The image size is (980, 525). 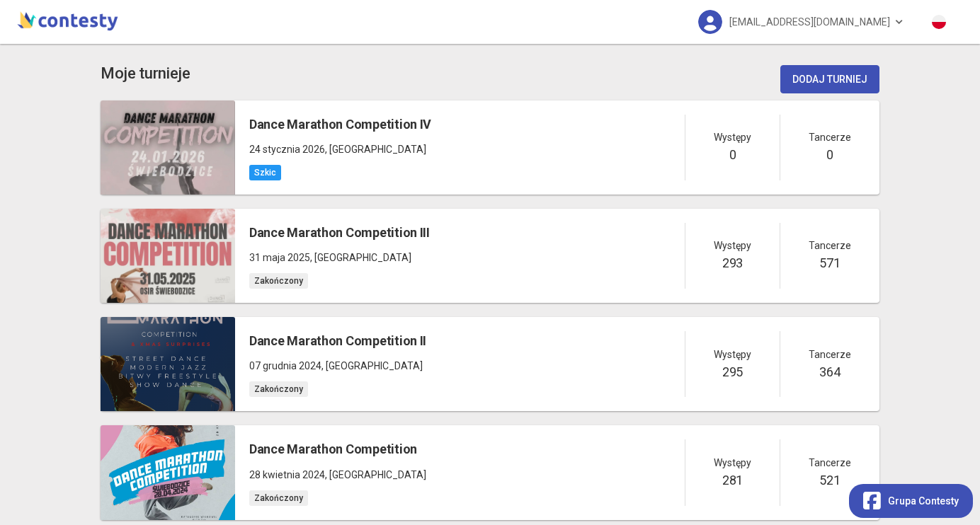 What do you see at coordinates (145, 73) in the screenshot?
I see `h3: Moje turnieje` at bounding box center [145, 73].